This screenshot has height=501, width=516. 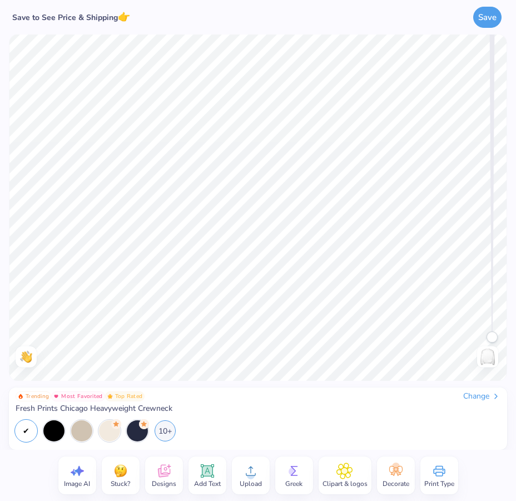 I want to click on span: Trending, so click(x=37, y=396).